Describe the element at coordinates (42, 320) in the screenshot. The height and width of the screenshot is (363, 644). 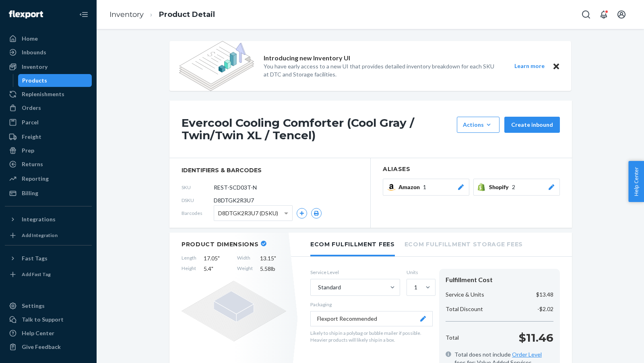
I see `div: Talk to Support` at that location.